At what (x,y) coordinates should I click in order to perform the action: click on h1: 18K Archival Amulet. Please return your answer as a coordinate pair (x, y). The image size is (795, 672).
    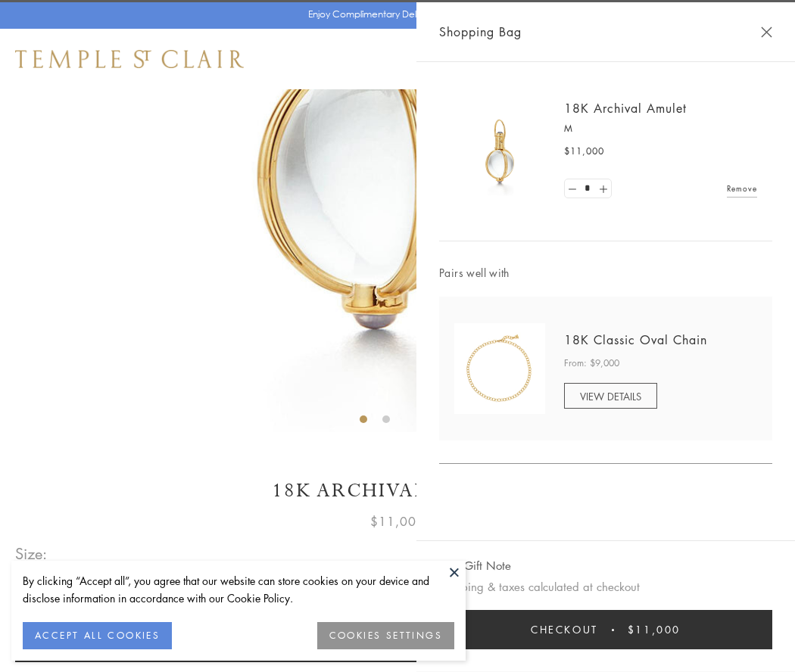
    Looking at the image, I should click on (398, 490).